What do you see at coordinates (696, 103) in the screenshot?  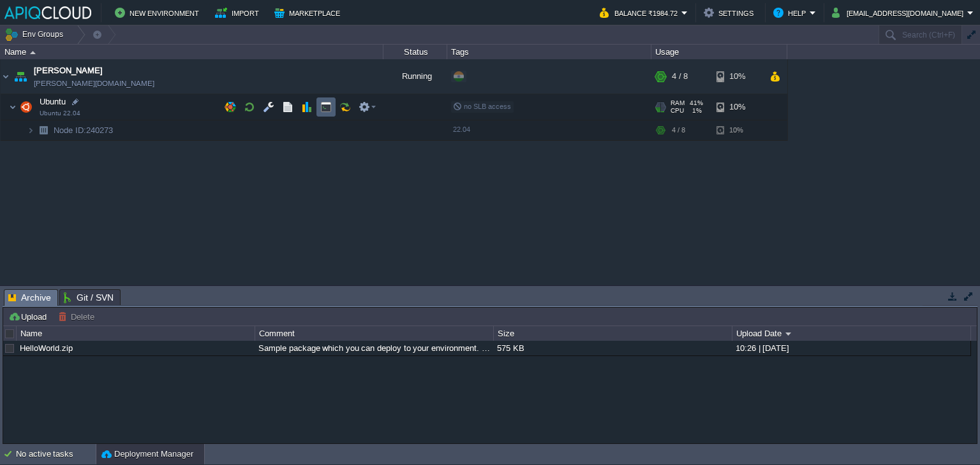 I see `span: 41%` at bounding box center [696, 103].